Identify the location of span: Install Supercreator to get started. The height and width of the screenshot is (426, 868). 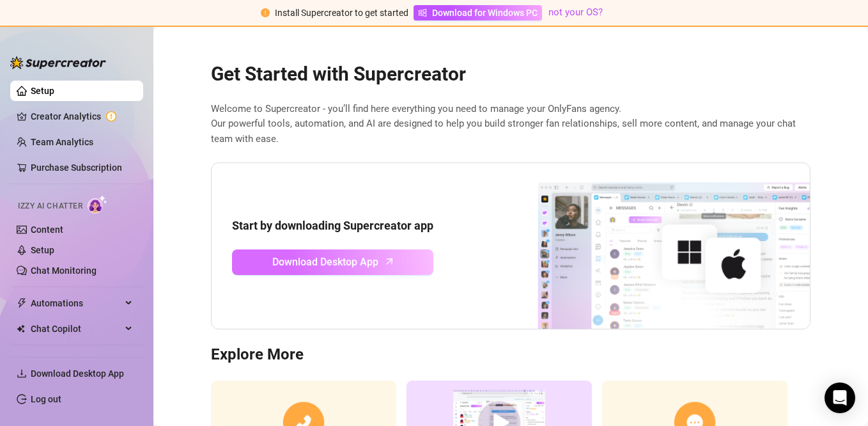
(342, 13).